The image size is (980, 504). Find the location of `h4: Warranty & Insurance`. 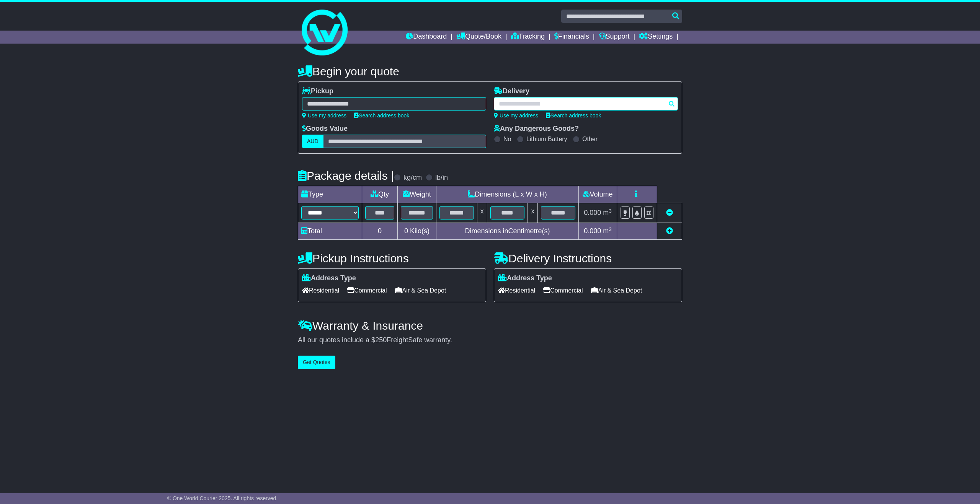

h4: Warranty & Insurance is located at coordinates (490, 326).